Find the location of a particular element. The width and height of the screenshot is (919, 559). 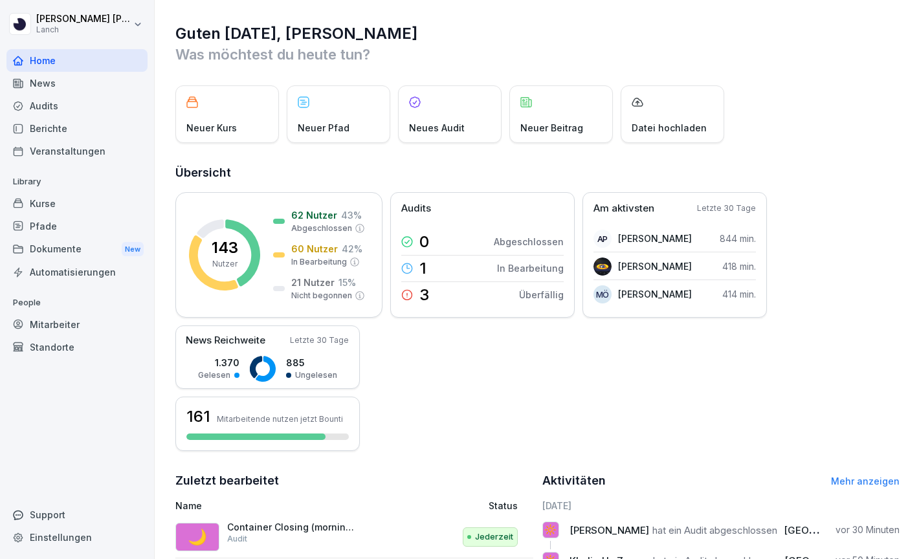

p: Name is located at coordinates (284, 506).